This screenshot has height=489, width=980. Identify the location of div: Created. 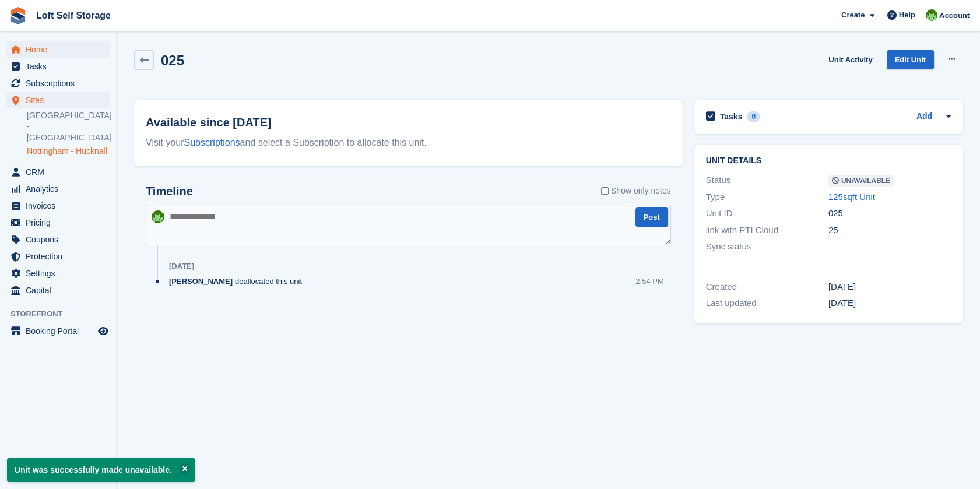
(767, 287).